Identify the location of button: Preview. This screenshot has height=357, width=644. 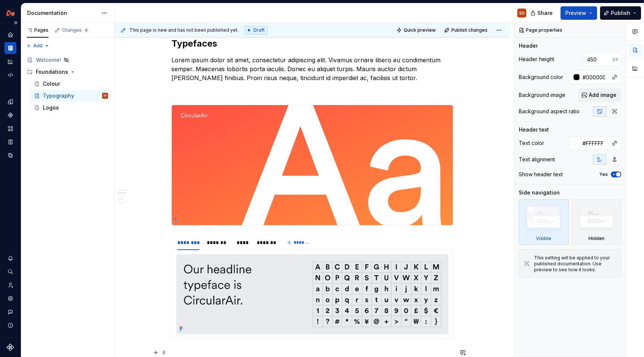
(579, 13).